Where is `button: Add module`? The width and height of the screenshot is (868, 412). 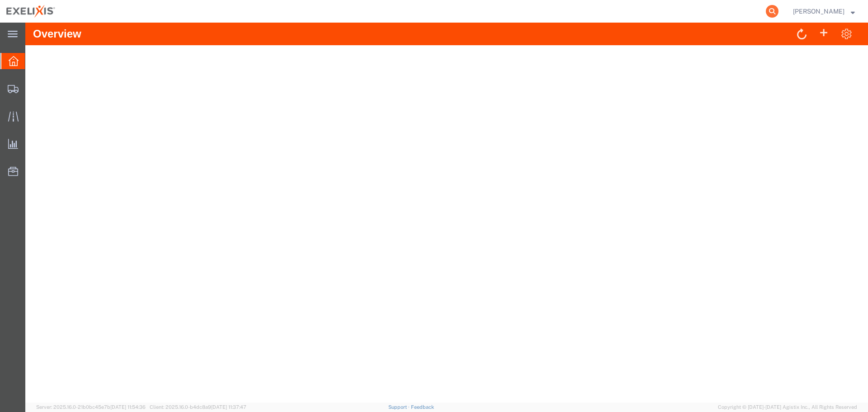 button: Add module is located at coordinates (799, 12).